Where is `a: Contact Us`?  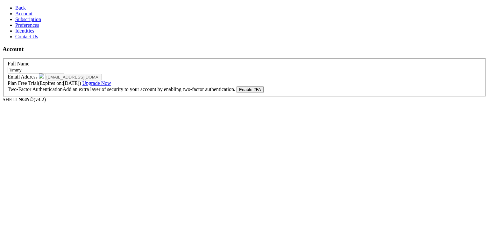
a: Contact Us is located at coordinates (27, 36).